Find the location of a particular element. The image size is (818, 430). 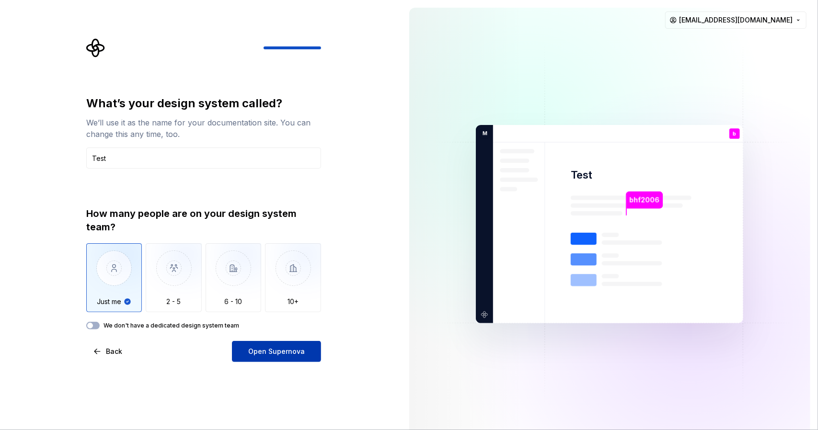

svg: Supernova Logo is located at coordinates (96, 48).